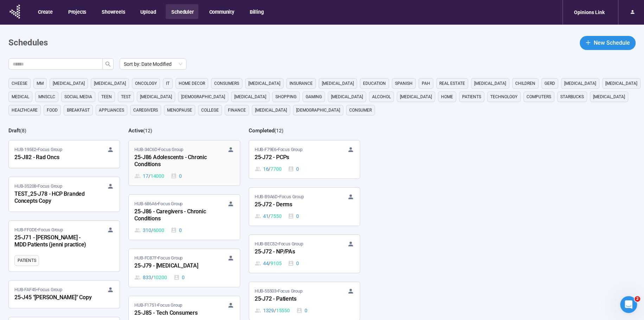 This screenshot has height=320, width=644. What do you see at coordinates (78, 97) in the screenshot?
I see `span: social media` at bounding box center [78, 97].